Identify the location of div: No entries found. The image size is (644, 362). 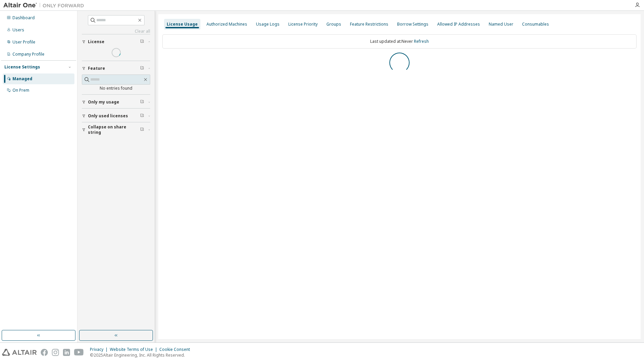
(116, 88).